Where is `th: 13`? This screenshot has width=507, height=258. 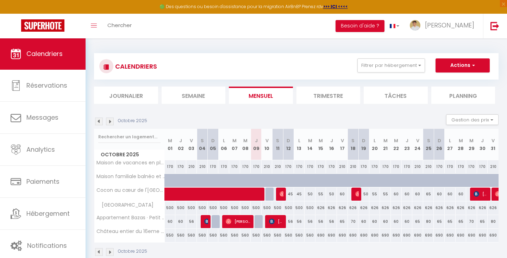 th: 13 is located at coordinates (299, 144).